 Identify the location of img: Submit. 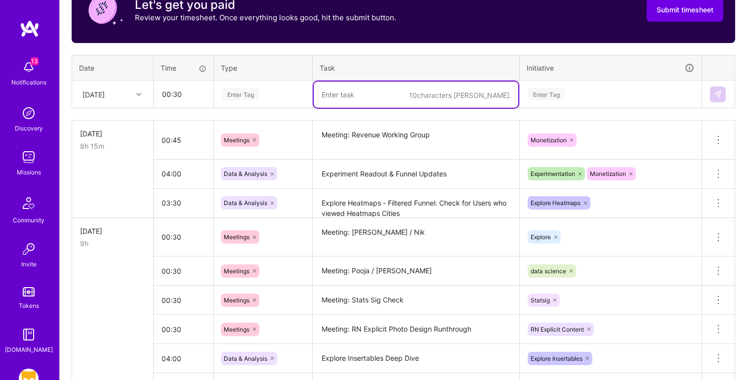
(718, 94).